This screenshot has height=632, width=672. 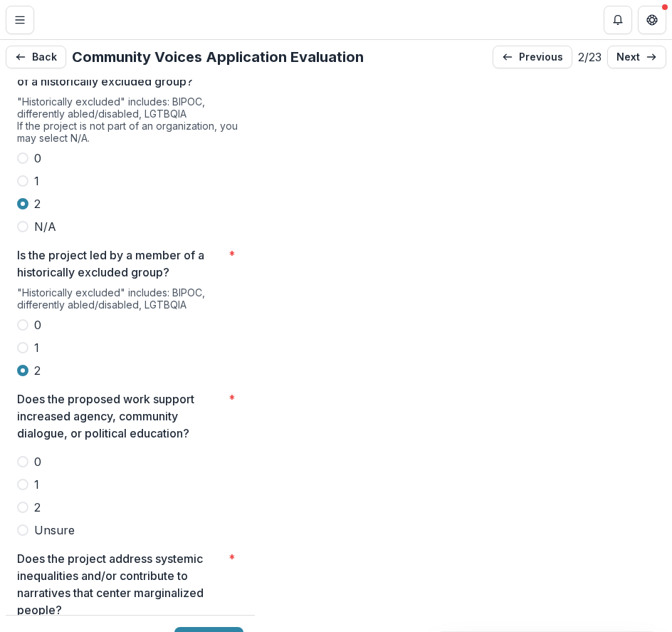 What do you see at coordinates (119, 584) in the screenshot?
I see `p: Does the project address systemic inequalities and/or contribute to narratives that center margin...` at bounding box center [119, 584].